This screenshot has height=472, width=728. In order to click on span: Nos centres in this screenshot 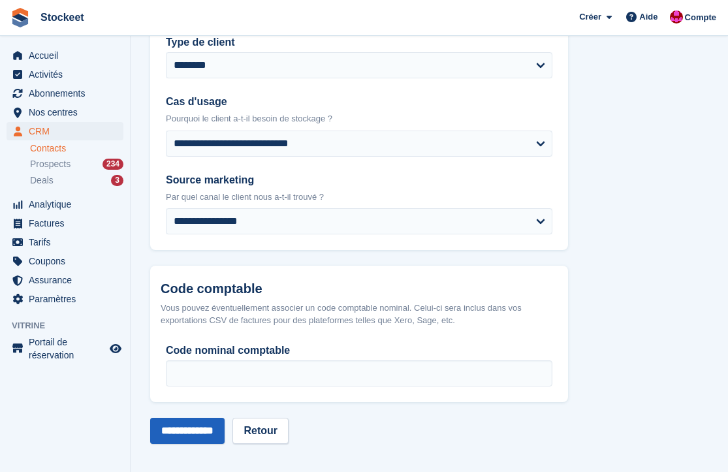, I will do `click(68, 112)`.